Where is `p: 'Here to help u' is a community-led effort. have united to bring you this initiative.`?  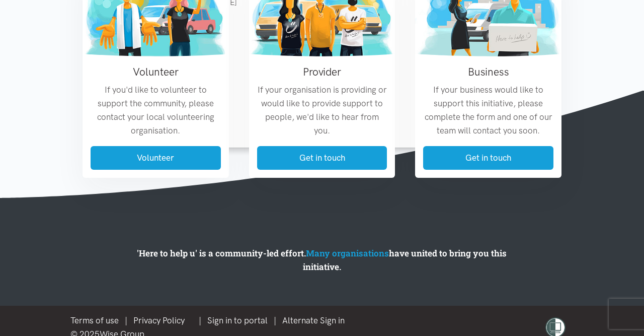 p: 'Here to help u' is a community-led effort. have united to bring you this initiative. is located at coordinates (322, 260).